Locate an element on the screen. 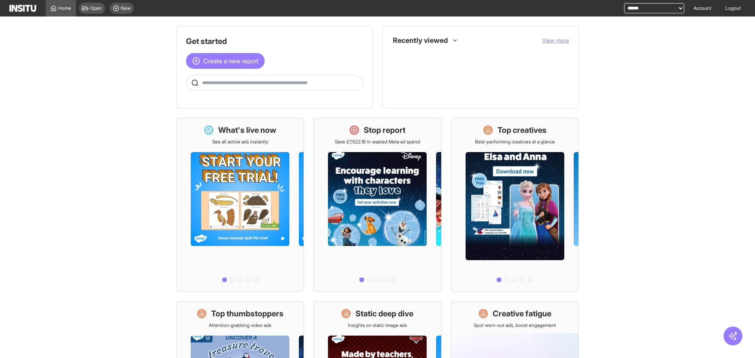 The width and height of the screenshot is (755, 358). h1: Stop report is located at coordinates (384, 130).